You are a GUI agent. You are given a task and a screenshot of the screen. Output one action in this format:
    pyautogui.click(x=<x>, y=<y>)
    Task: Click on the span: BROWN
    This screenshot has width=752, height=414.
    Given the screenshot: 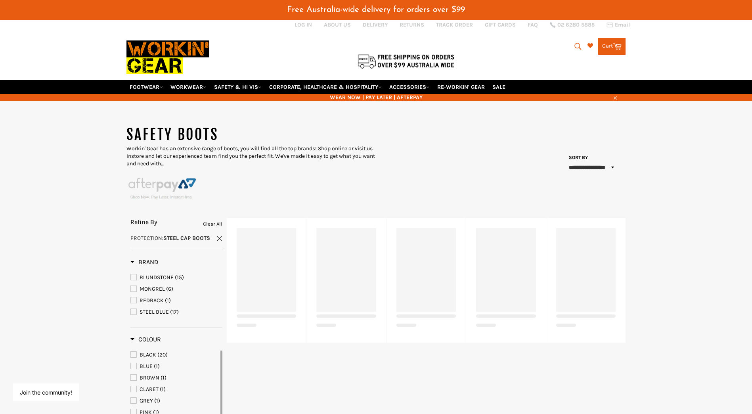 What is the action you would take?
    pyautogui.click(x=149, y=378)
    